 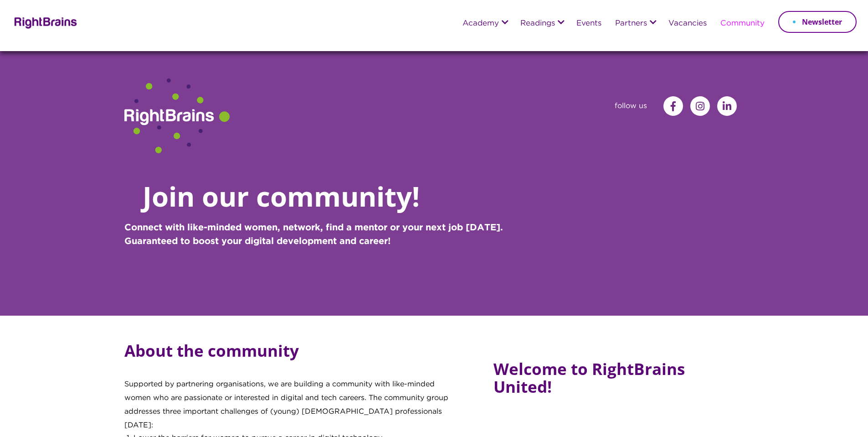 What do you see at coordinates (44, 22) in the screenshot?
I see `img: Rightbrains` at bounding box center [44, 22].